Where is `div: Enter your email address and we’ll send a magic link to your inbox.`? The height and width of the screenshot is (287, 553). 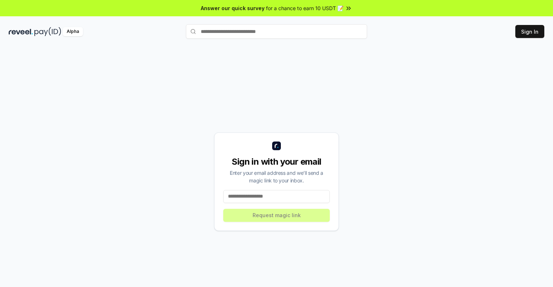 div: Enter your email address and we’ll send a magic link to your inbox. is located at coordinates (277, 177).